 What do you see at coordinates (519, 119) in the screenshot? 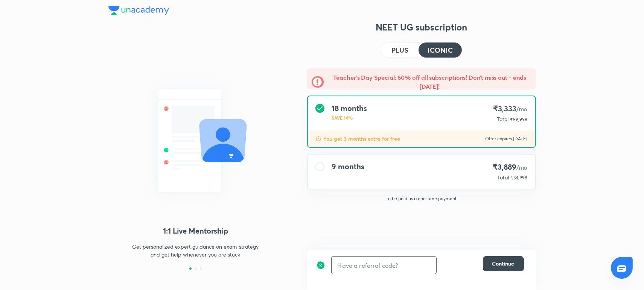
I see `span: ₹59,998` at bounding box center [519, 119].